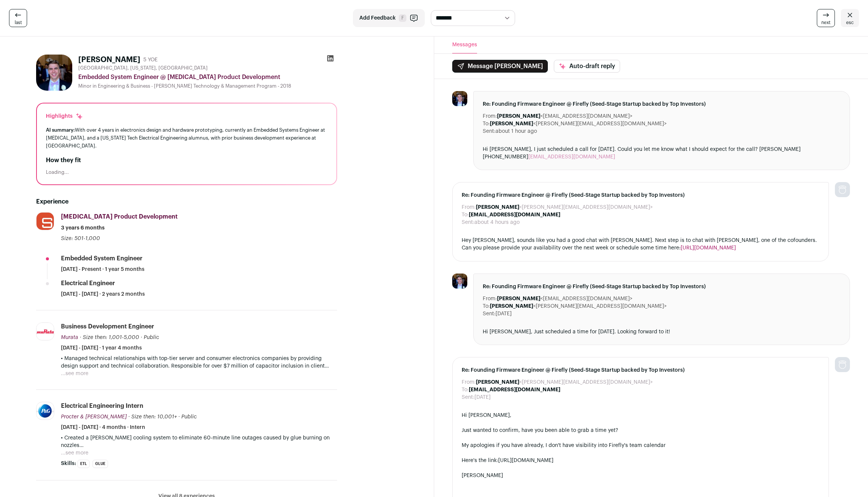 Image resolution: width=868 pixels, height=497 pixels. What do you see at coordinates (68, 463) in the screenshot?
I see `span: Skills:` at bounding box center [68, 463].